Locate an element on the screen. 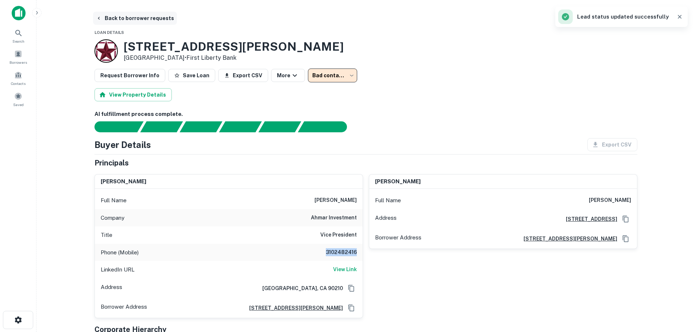 The height and width of the screenshot is (332, 695). h6: Vice President is located at coordinates (339, 235).